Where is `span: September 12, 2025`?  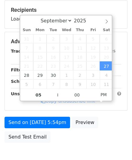 span: September 12, 2025 is located at coordinates (93, 48).